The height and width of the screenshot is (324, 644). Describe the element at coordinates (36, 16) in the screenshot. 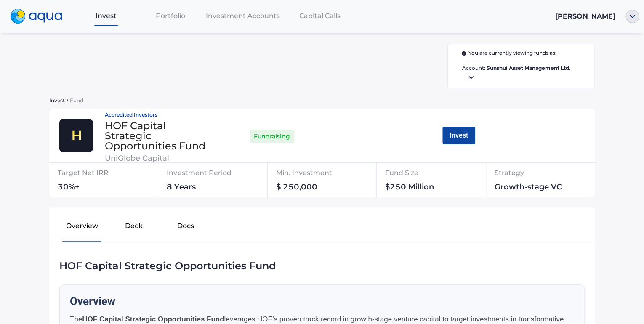

I see `img: logo` at that location.